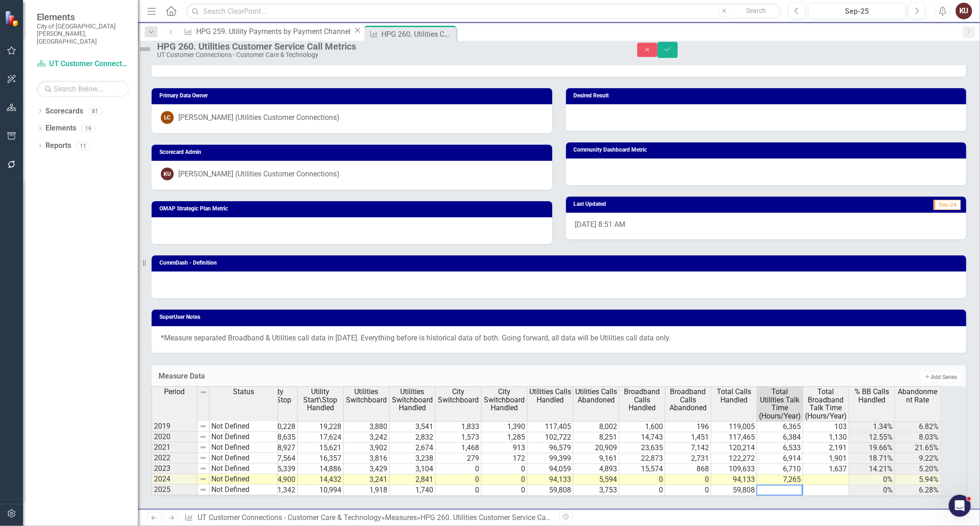 The image size is (980, 526). I want to click on td: 102,722, so click(550, 437).